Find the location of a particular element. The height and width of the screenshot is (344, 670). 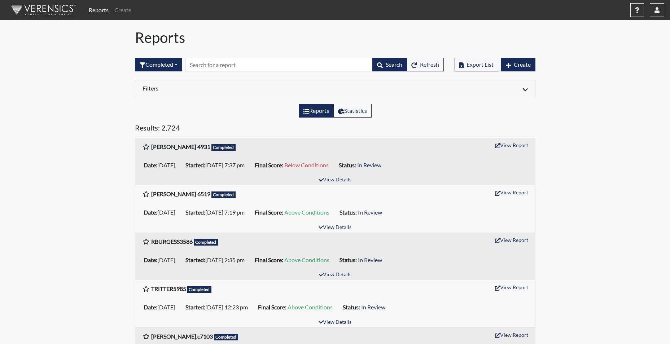

a: Reports is located at coordinates (98, 10).